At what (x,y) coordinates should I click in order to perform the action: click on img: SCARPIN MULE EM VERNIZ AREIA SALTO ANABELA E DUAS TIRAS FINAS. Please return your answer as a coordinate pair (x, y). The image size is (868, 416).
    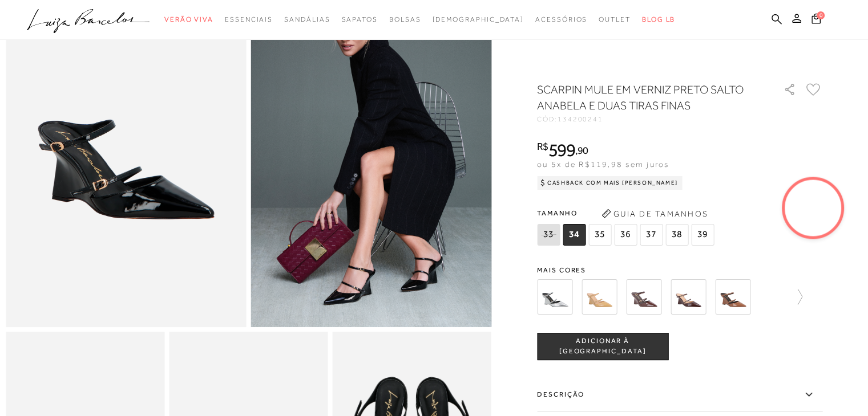
    Looking at the image, I should click on (599, 297).